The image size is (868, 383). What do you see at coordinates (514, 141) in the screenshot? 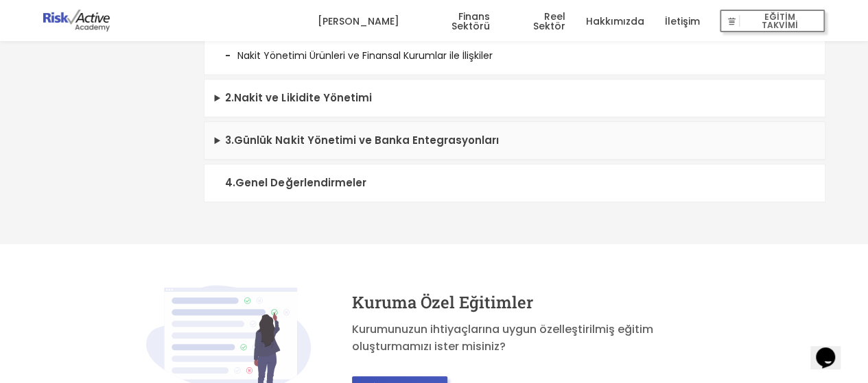
I see `summary: 3.Günlük Nakit Yönetimi ve Banka Entegrasyonları` at bounding box center [514, 141].